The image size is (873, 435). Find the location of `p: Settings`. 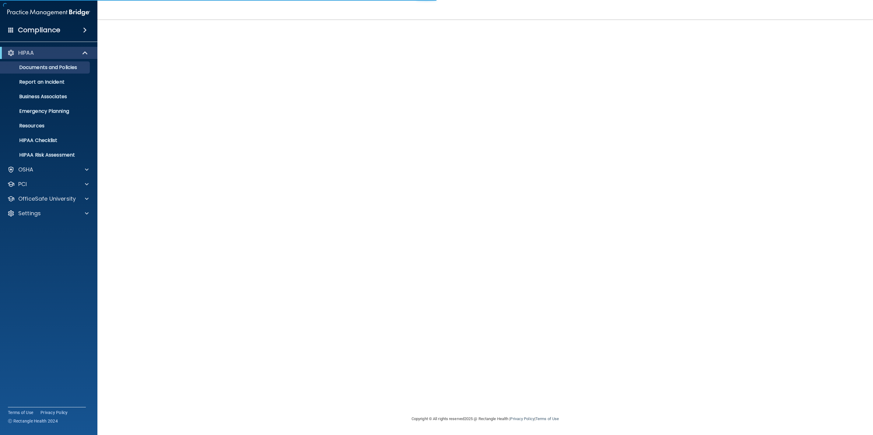

p: Settings is located at coordinates (30, 214).